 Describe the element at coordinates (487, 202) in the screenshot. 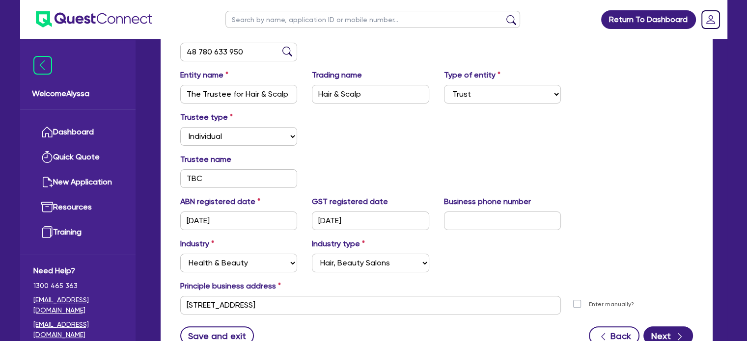

I see `label: Business phone number` at that location.